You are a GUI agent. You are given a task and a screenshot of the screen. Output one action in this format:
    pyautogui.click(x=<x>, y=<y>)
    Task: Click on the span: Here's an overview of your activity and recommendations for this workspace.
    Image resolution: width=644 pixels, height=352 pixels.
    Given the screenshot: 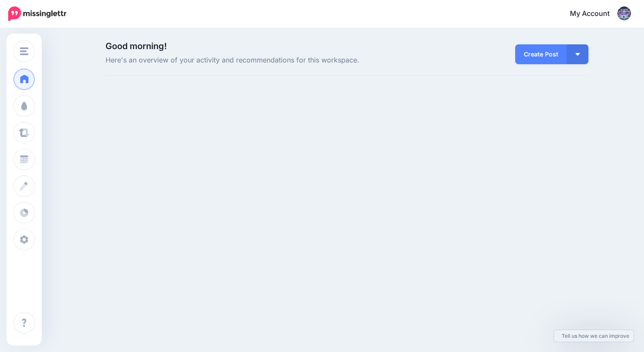 What is the action you would take?
    pyautogui.click(x=264, y=60)
    